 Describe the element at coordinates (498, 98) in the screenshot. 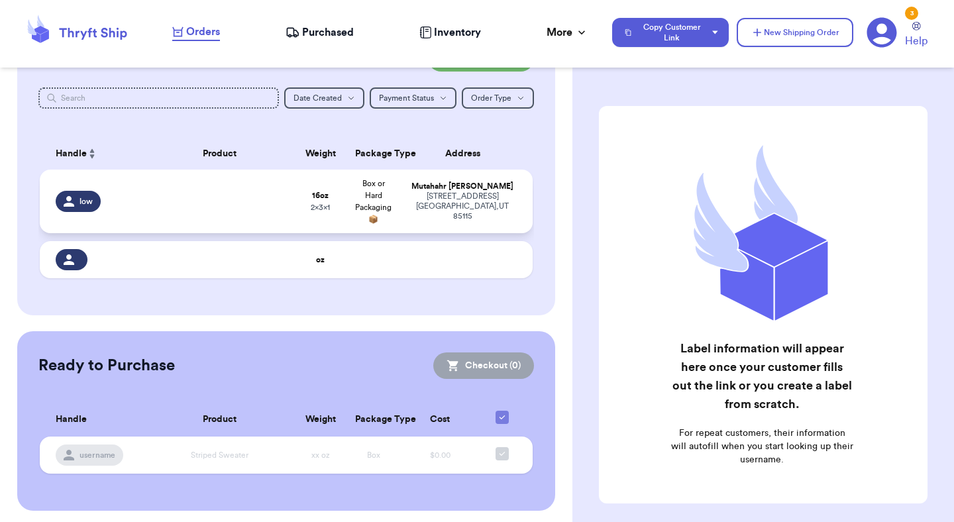

I see `button: Order Type` at that location.